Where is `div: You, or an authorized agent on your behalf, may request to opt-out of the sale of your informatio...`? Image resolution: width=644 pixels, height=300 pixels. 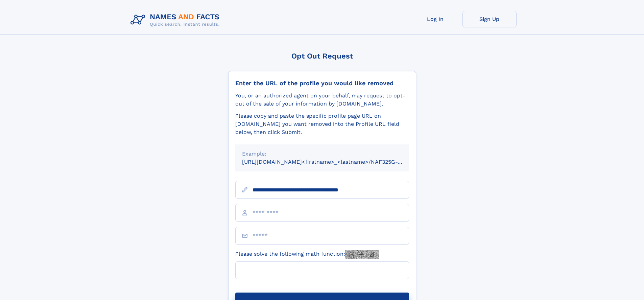
div: You, or an authorized agent on your behalf, may request to opt-out of the sale of your informatio... is located at coordinates (322, 100).